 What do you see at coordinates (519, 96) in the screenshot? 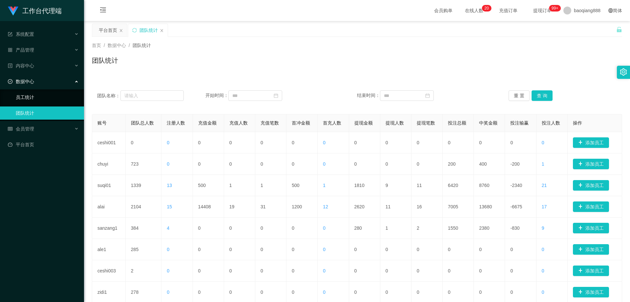
I see `button: 重 置` at bounding box center [519, 96].